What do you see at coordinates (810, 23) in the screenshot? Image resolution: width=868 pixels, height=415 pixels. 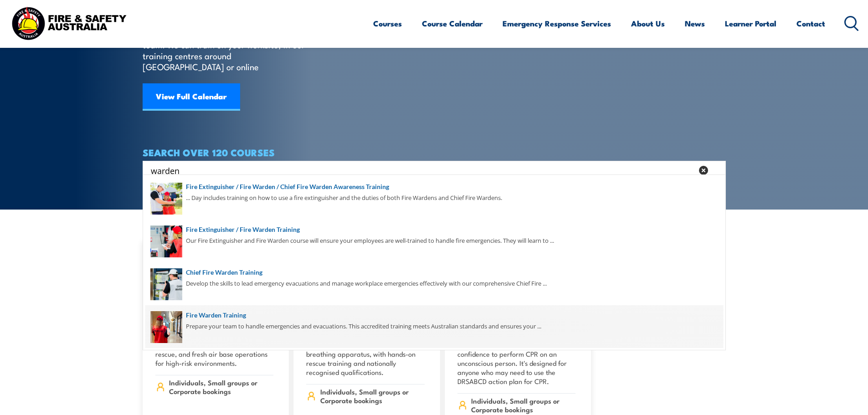 I see `a: Contact` at bounding box center [810, 23].